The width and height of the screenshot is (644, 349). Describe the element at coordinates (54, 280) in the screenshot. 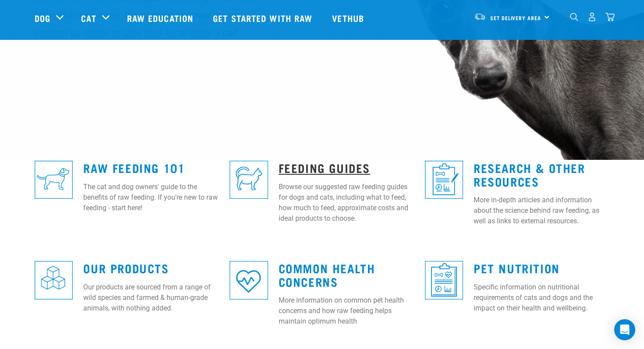

I see `img: re-icons-cubes2-sq-blue.png` at that location.